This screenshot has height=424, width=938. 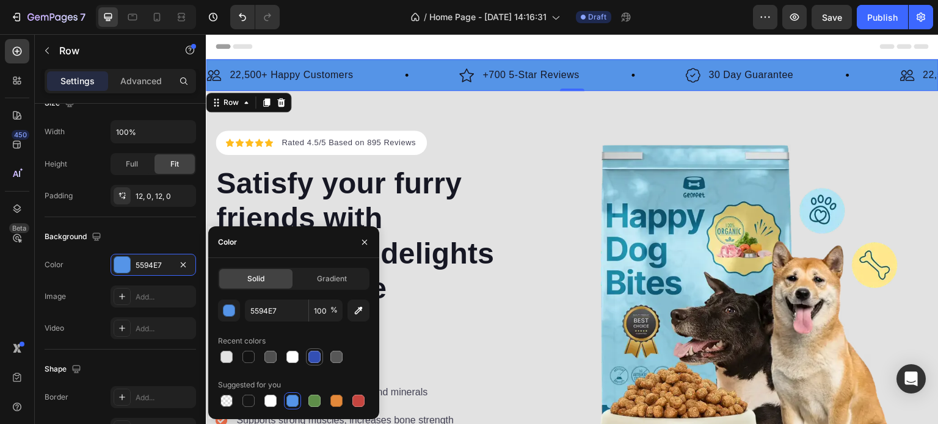 I want to click on span: Save, so click(x=832, y=17).